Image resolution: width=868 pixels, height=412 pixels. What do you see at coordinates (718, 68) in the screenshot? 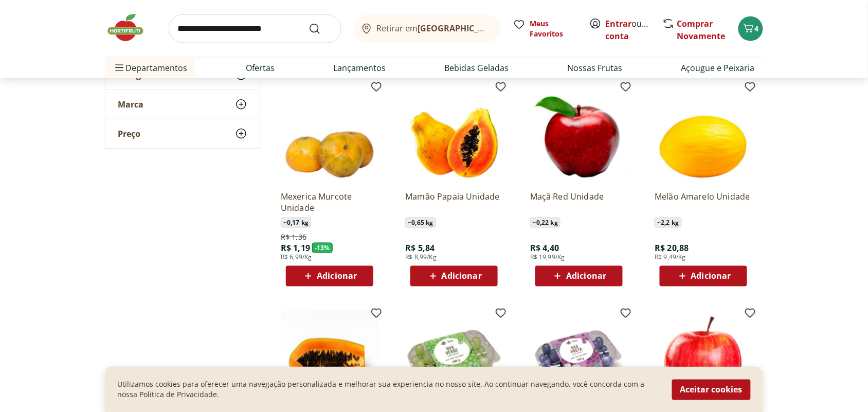
I see `a: Açougue e Peixaria` at bounding box center [718, 68].